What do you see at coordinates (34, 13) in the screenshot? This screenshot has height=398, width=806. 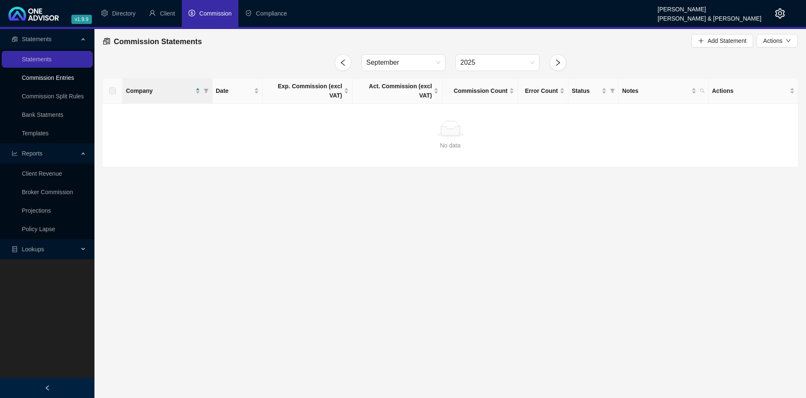 I see `img: 2df55531c6924b55f21c4cf5d4484680-logo-light.svg` at bounding box center [34, 13].